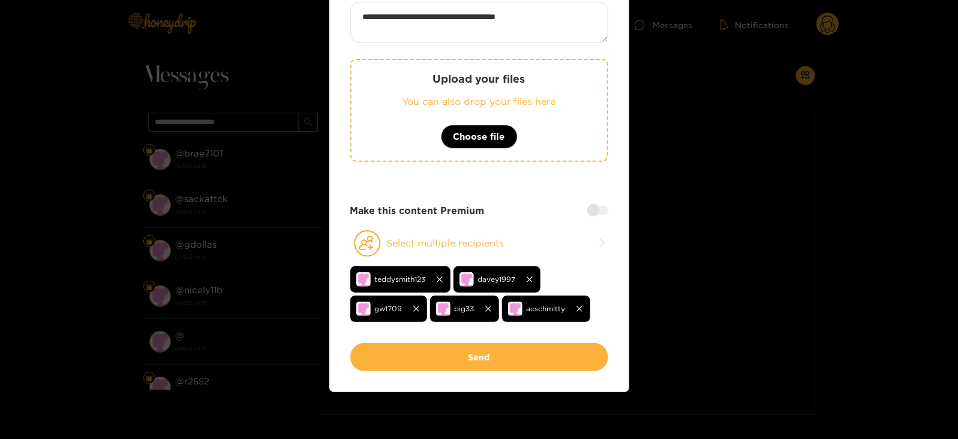 This screenshot has height=439, width=958. What do you see at coordinates (479, 137) in the screenshot?
I see `button: Choose file` at bounding box center [479, 137].